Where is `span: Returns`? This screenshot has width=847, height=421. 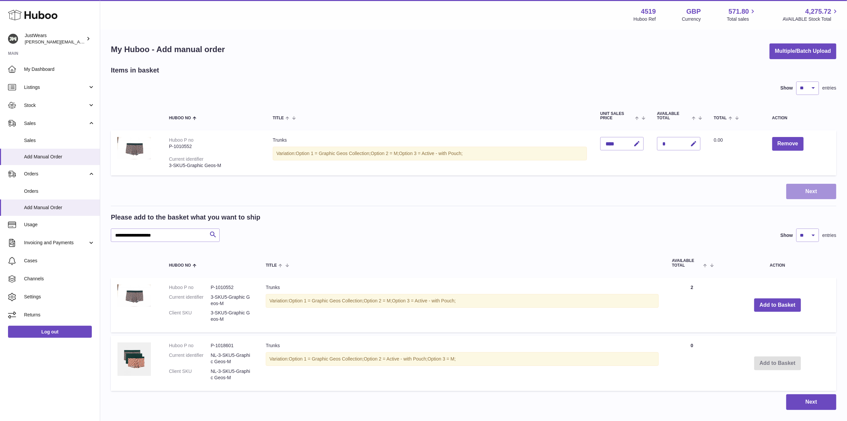
span: Returns is located at coordinates (59, 315).